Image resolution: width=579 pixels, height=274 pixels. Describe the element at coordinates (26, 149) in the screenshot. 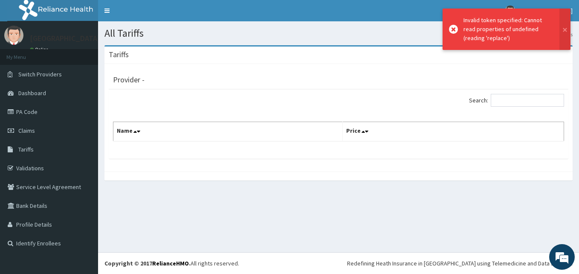

I see `span: Tariffs` at that location.